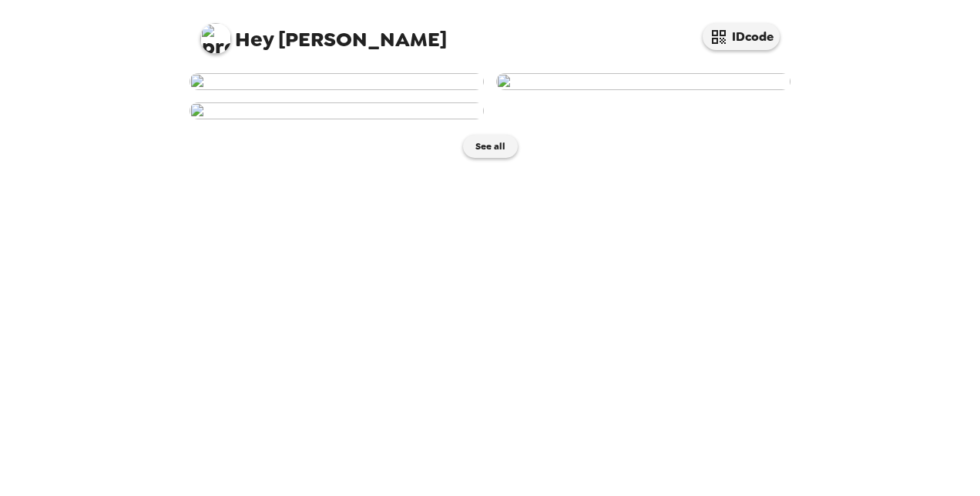  What do you see at coordinates (254, 39) in the screenshot?
I see `span: Hey` at bounding box center [254, 39].